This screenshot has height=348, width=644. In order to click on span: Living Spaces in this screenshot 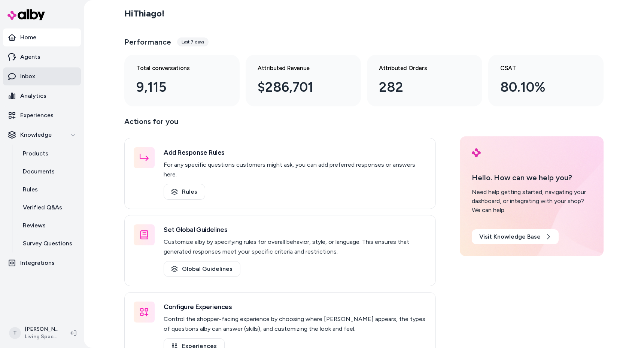, I will do `click(42, 337)`.